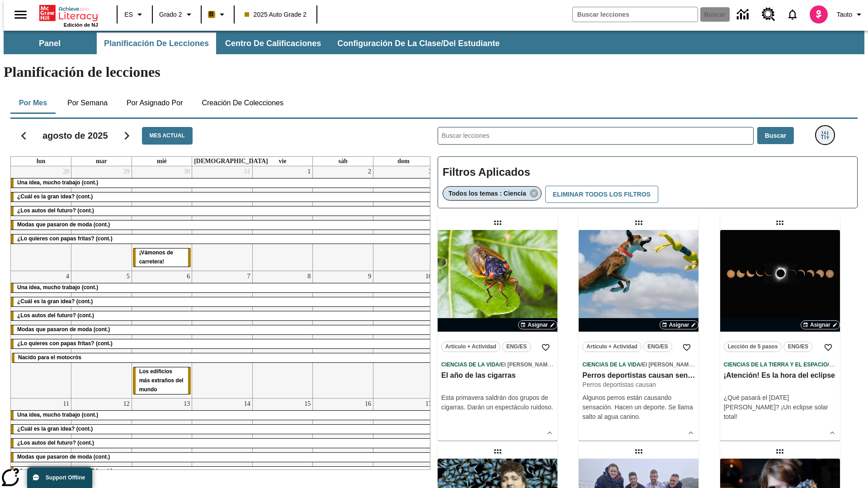 This screenshot has width=868, height=488. Describe the element at coordinates (497, 364) in the screenshot. I see `span: Tema: Ciencias de la Vida/El reino animal` at that location.